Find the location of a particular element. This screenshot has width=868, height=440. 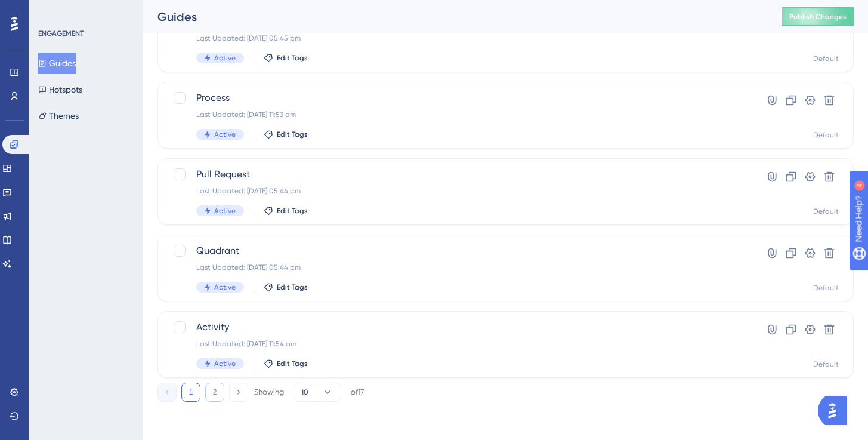

div: Showing is located at coordinates (269, 392).